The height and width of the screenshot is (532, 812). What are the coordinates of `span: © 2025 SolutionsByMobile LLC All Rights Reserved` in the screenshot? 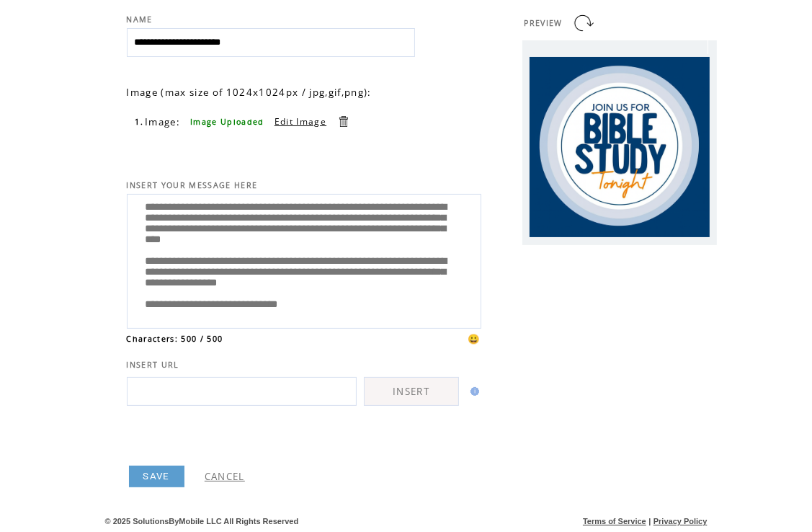 It's located at (202, 521).